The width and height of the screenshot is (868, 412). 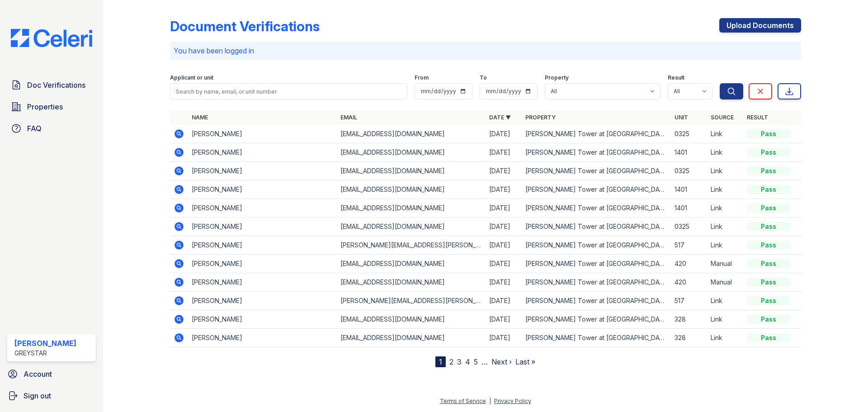 What do you see at coordinates (468, 362) in the screenshot?
I see `a: 4` at bounding box center [468, 362].